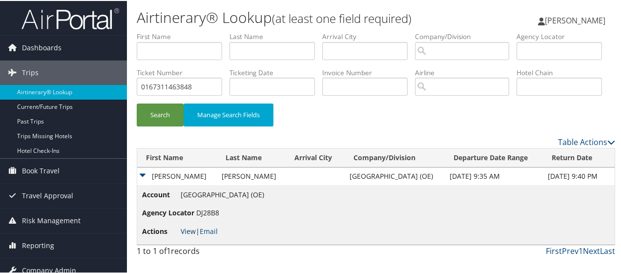  I want to click on span: Trips, so click(30, 72).